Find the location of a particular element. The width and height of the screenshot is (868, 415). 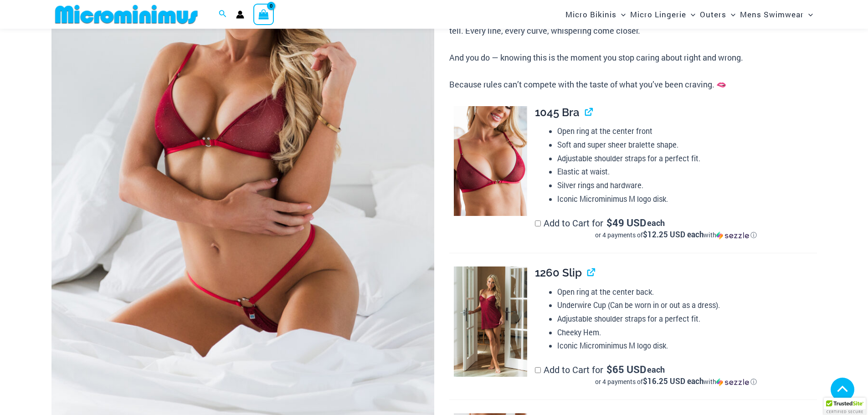

a: OutersMenu ToggleMenu Toggle is located at coordinates (718, 14).